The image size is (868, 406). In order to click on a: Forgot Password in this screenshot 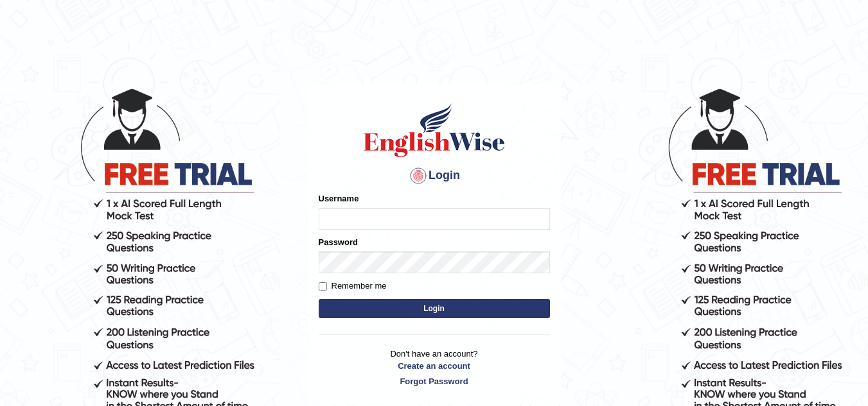, I will do `click(434, 381)`.